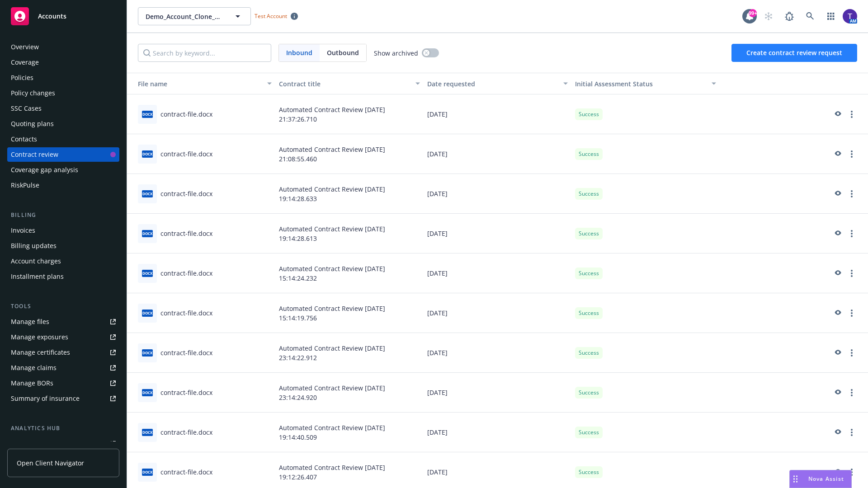 The width and height of the screenshot is (868, 488). Describe the element at coordinates (492, 83) in the screenshot. I see `div: Date requested` at that location.